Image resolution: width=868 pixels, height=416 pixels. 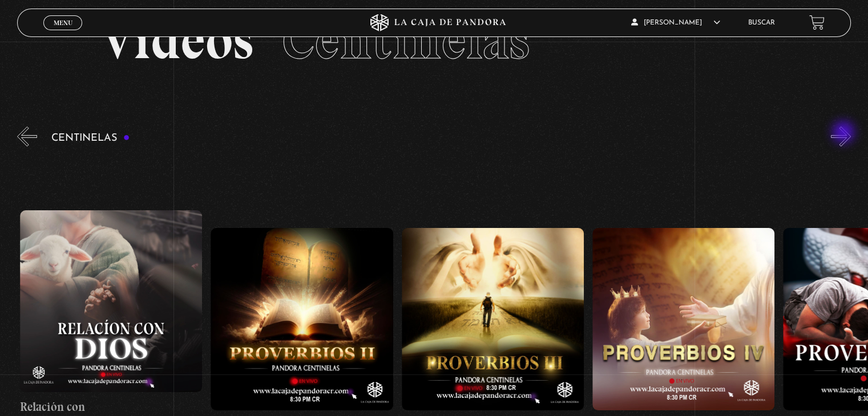 What do you see at coordinates (405, 40) in the screenshot?
I see `span: Centinelas` at bounding box center [405, 40].